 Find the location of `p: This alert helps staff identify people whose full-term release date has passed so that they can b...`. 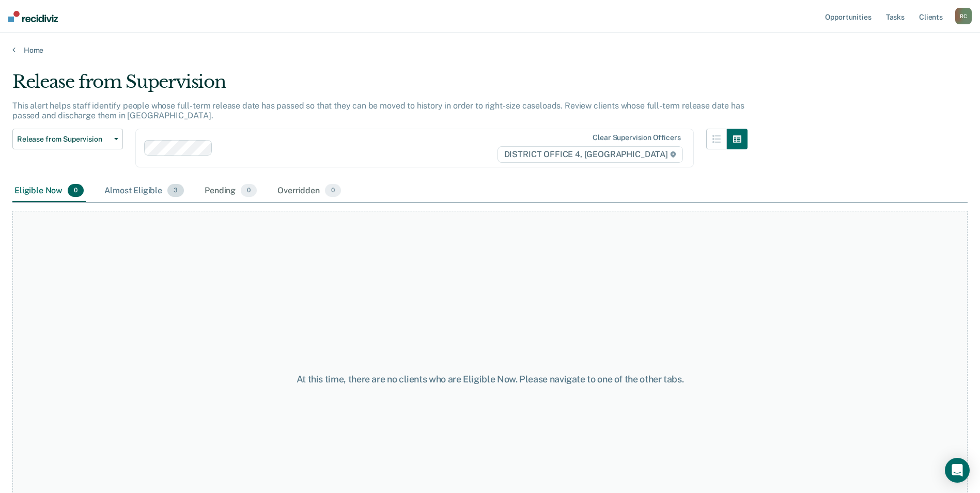

p: This alert helps staff identify people whose full-term release date has passed so that they can b... is located at coordinates (378, 111).